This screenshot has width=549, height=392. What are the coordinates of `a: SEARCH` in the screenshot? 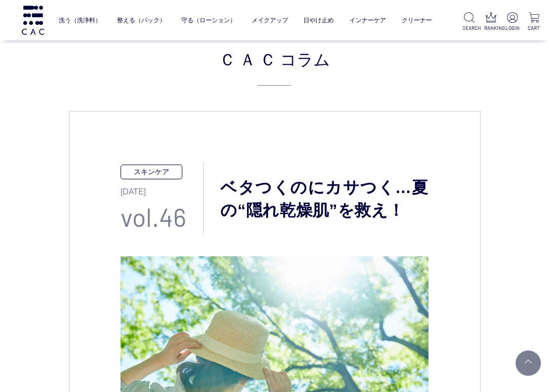 It's located at (469, 22).